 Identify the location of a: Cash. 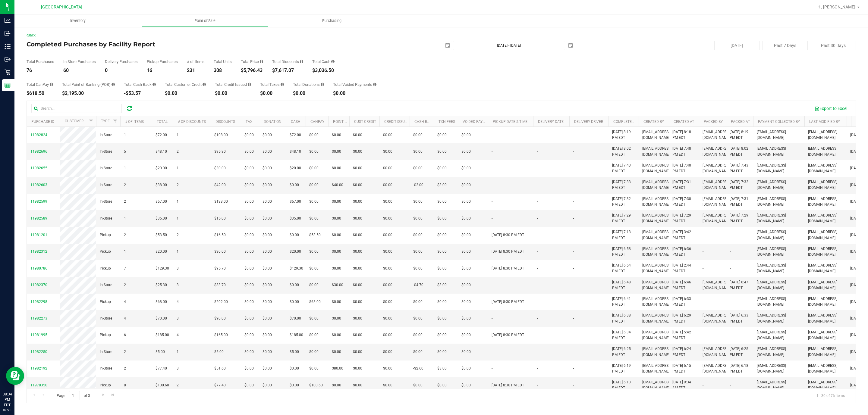
(296, 122).